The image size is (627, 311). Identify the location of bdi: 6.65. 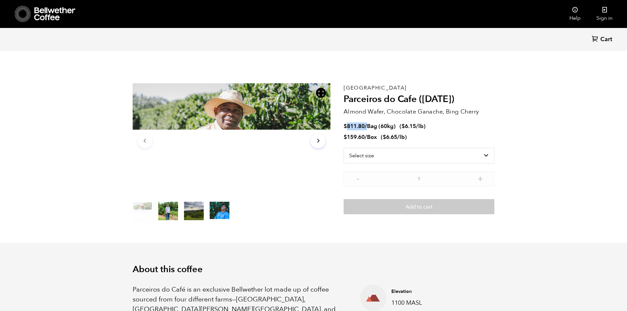
(390, 137).